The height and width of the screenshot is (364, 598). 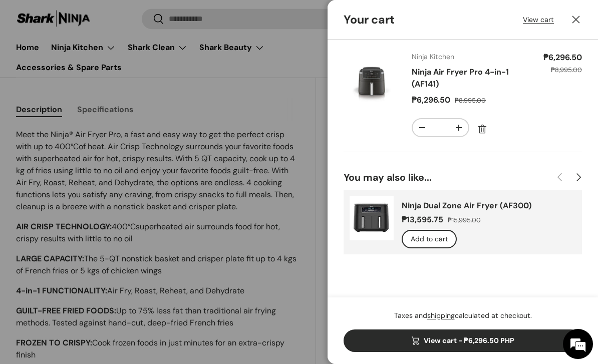 What do you see at coordinates (466, 205) in the screenshot?
I see `a: Ninja Dual Zone Air Fryer (AF300)` at bounding box center [466, 205].